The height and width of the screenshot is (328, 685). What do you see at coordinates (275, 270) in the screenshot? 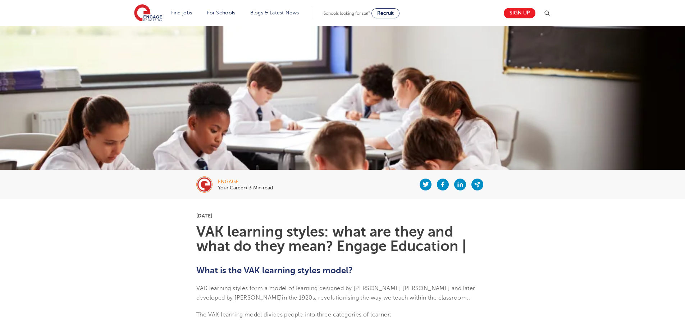
I see `b: What is the VAK learning styles model?` at bounding box center [275, 270].